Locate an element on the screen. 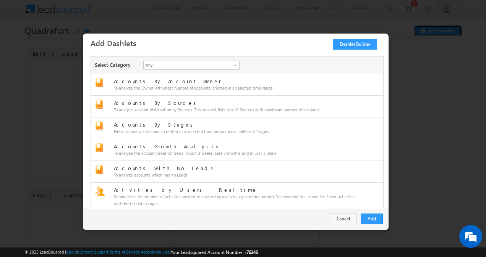  div: To analyze account distribution by Sources. This dashlet lists top 10 Sources with maximum number... is located at coordinates (235, 110).